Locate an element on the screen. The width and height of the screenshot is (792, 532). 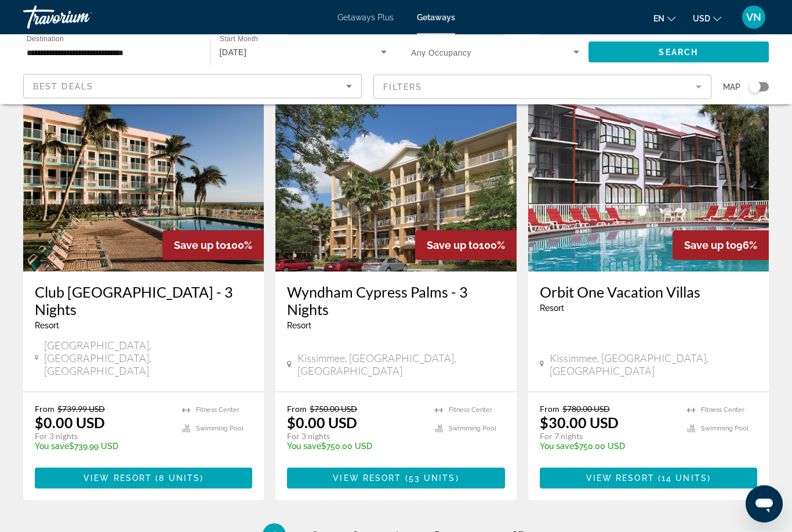
h3: Wyndham Cypress Palms - 3 Nights is located at coordinates (395, 301).